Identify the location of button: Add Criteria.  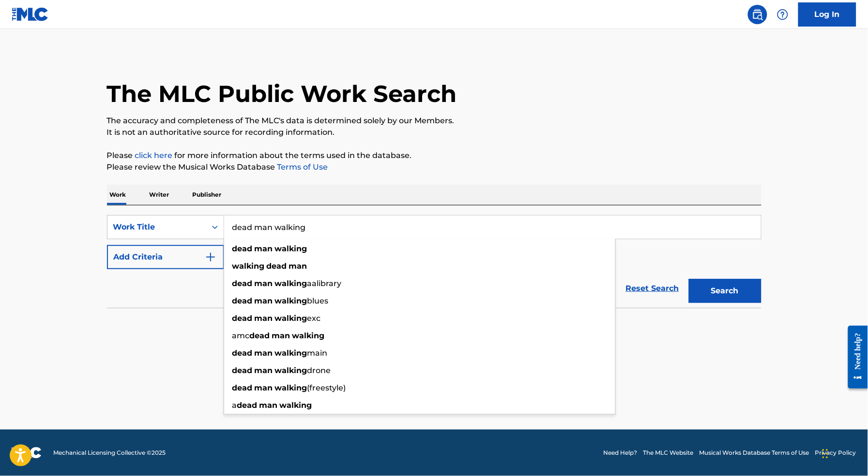
(165, 257).